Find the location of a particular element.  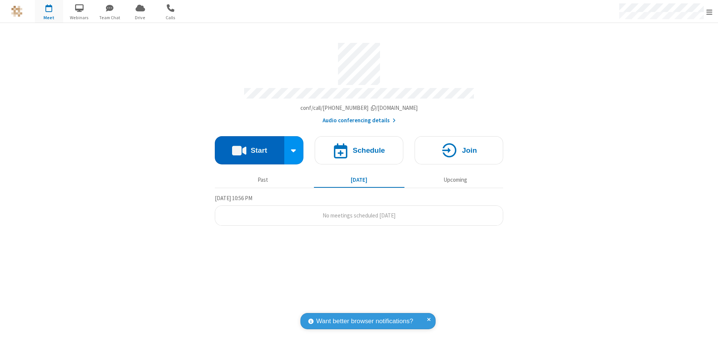

img: QA Selenium DO NOT DELETE OR CHANGE is located at coordinates (17, 11).